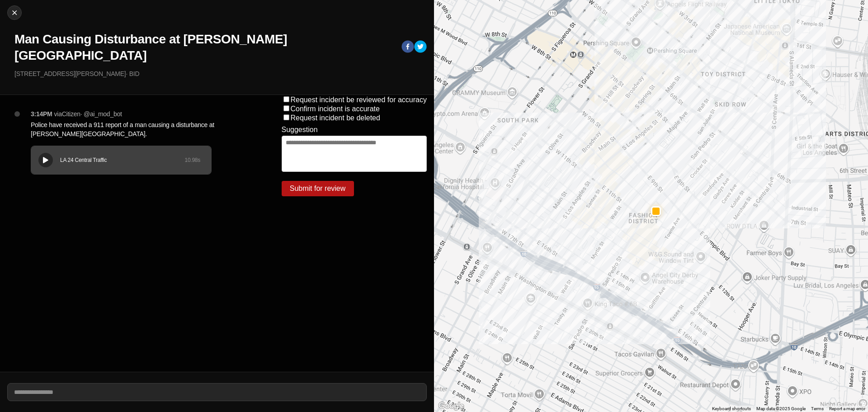 This screenshot has height=412, width=868. What do you see at coordinates (41, 114) in the screenshot?
I see `p: 3:14PM` at bounding box center [41, 114].